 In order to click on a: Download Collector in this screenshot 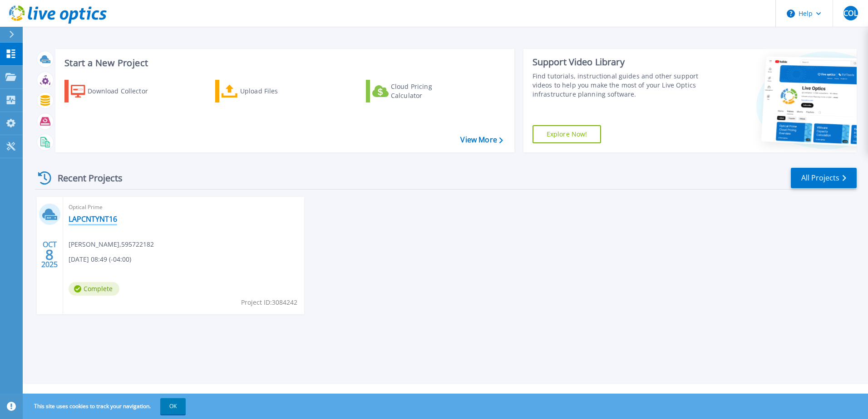, I will do `click(115, 91)`.